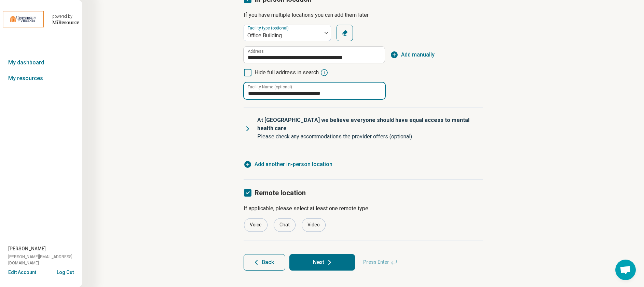  Describe the element at coordinates (256, 51) in the screenshot. I see `label: Address` at that location.